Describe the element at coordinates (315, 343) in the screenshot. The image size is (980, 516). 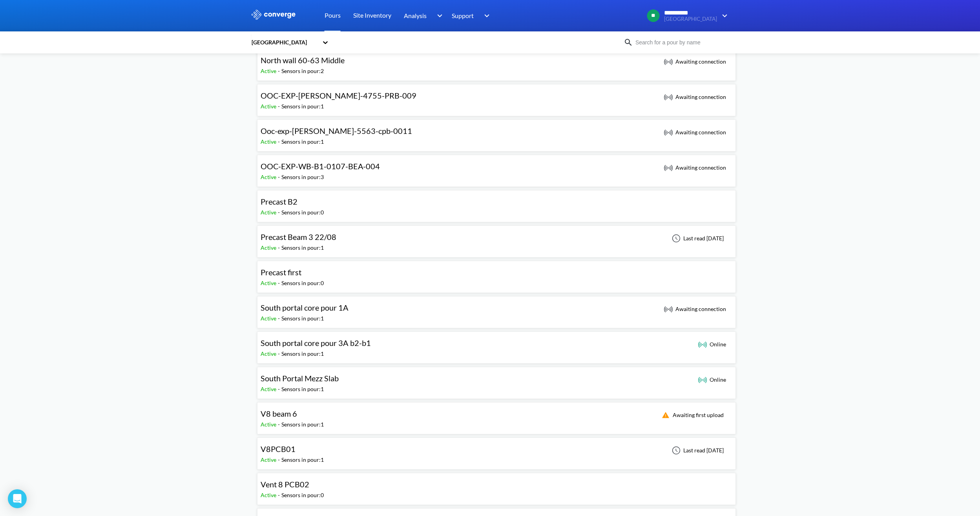
I see `span: South portal core pour 3A b2-b1` at that location.